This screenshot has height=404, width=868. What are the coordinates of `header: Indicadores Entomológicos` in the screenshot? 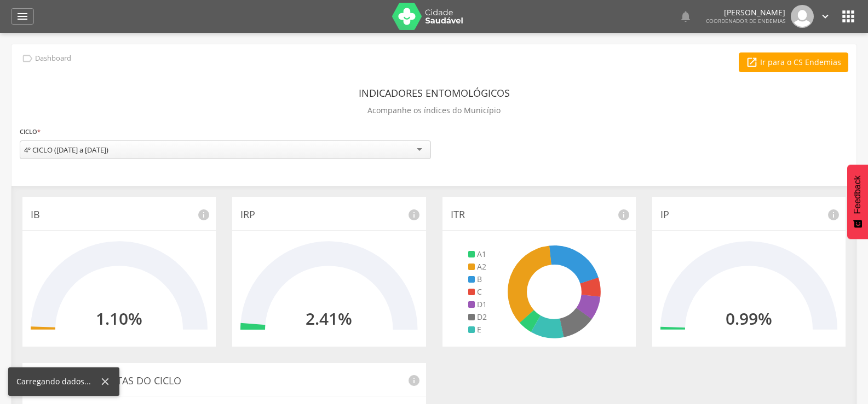 It's located at (434, 93).